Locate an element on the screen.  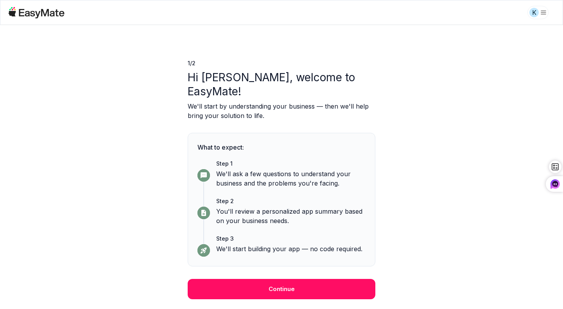
p: Step 2 is located at coordinates (291, 201).